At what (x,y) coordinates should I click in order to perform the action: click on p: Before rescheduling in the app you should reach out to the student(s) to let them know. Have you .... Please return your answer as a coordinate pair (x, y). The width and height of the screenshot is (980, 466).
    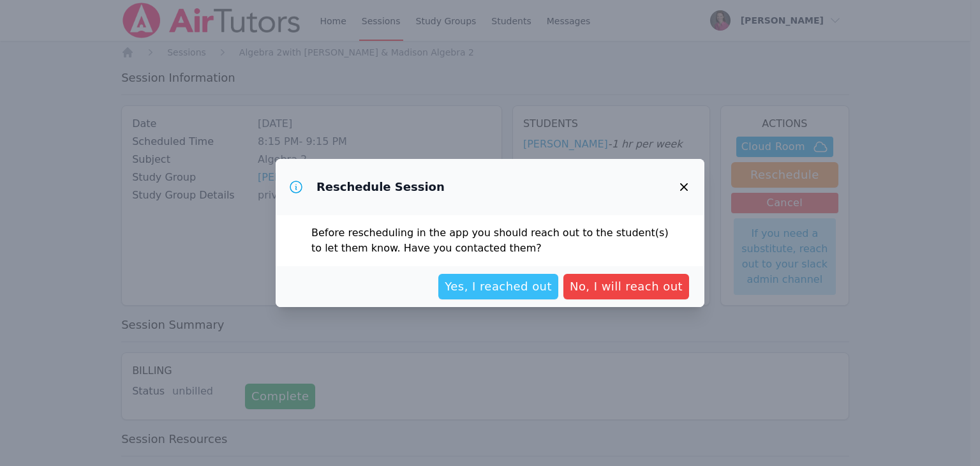
    Looking at the image, I should click on (490, 241).